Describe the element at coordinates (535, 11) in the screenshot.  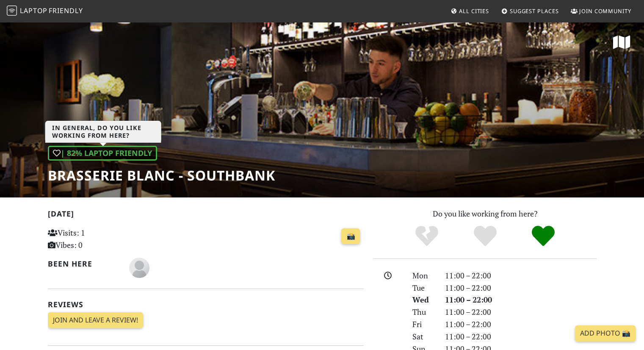
I see `span: Suggest Places` at that location.